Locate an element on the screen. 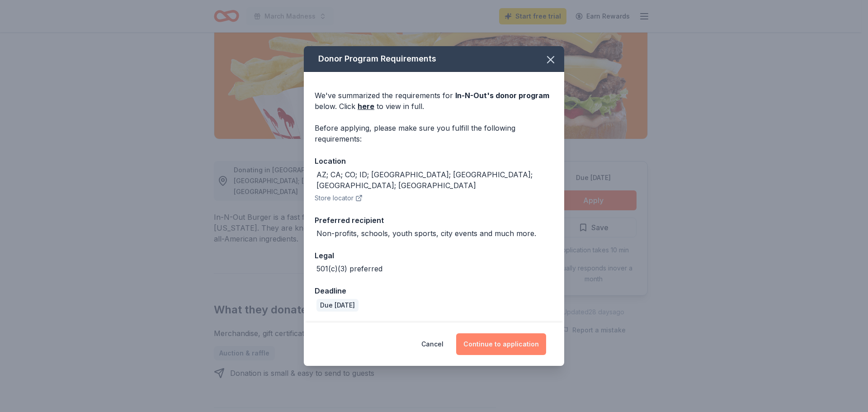  div: Legal is located at coordinates (434, 256).